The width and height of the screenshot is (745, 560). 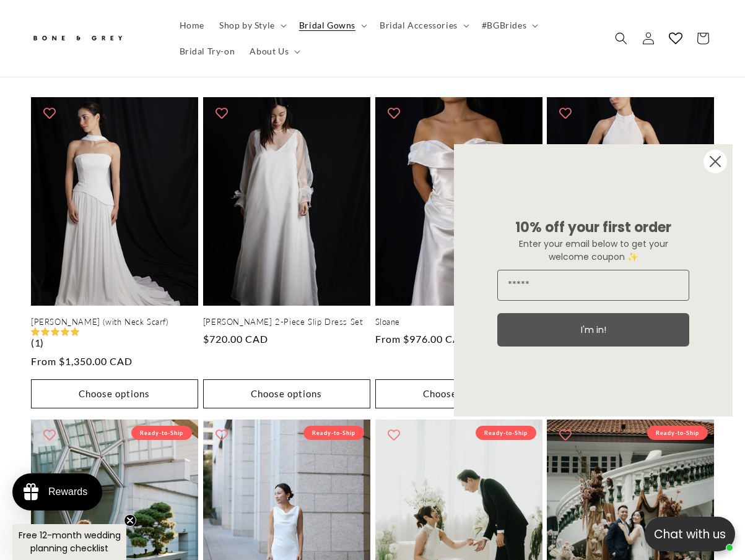 What do you see at coordinates (332, 25) in the screenshot?
I see `summary: Bridal Gowns` at bounding box center [332, 25].